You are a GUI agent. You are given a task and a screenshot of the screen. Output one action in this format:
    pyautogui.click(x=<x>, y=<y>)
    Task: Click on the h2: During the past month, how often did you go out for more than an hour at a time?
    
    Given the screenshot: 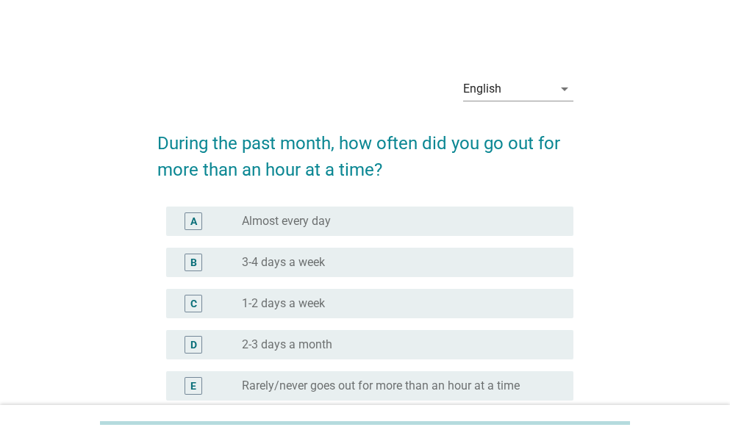 What is the action you would take?
    pyautogui.click(x=365, y=149)
    